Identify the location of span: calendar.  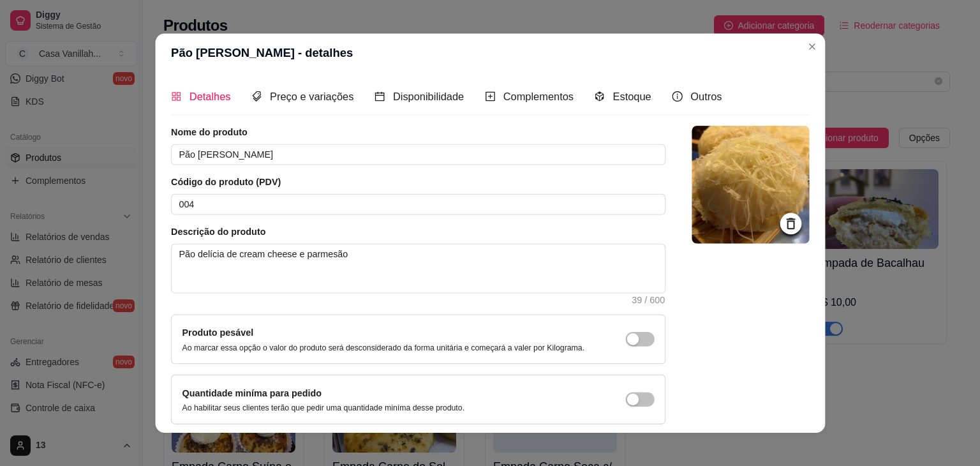
(380, 97).